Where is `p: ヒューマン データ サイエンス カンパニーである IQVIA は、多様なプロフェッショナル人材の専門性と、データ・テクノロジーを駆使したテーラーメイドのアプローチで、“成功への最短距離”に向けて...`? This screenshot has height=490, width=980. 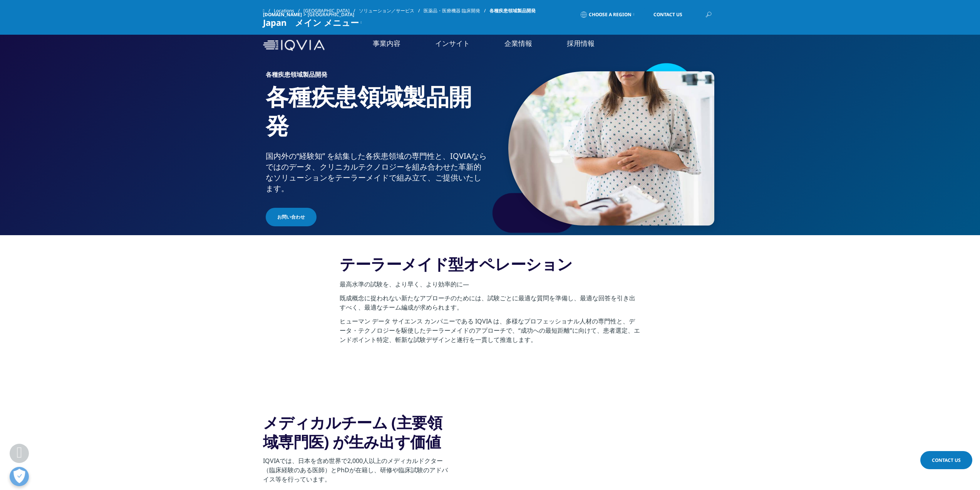 p: ヒューマン データ サイエンス カンパニーである IQVIA は、多様なプロフェッショナル人材の専門性と、データ・テクノロジーを駆使したテーラーメイドのアプローチで、“成功への最短距離”に向けて... is located at coordinates (490, 333).